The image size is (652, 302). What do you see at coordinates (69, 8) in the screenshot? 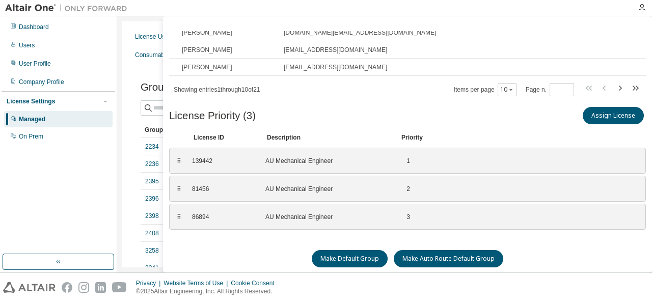
I see `img: Altair One` at bounding box center [69, 8].